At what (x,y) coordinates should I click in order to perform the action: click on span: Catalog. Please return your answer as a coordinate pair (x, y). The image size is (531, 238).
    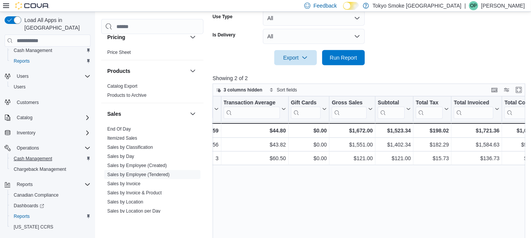
    Looking at the image, I should click on (24, 118).